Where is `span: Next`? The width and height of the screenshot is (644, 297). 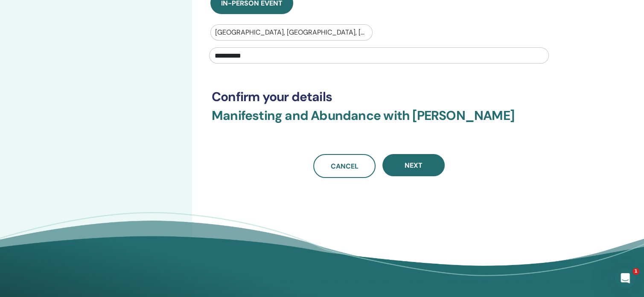
span: Next is located at coordinates (413, 165).